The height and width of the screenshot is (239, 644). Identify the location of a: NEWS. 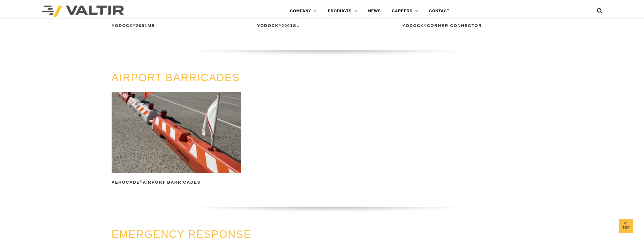
(374, 11).